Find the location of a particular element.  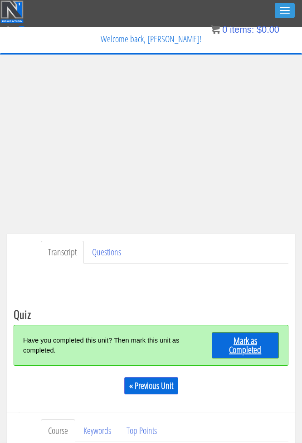

img: n1-education is located at coordinates (12, 12).